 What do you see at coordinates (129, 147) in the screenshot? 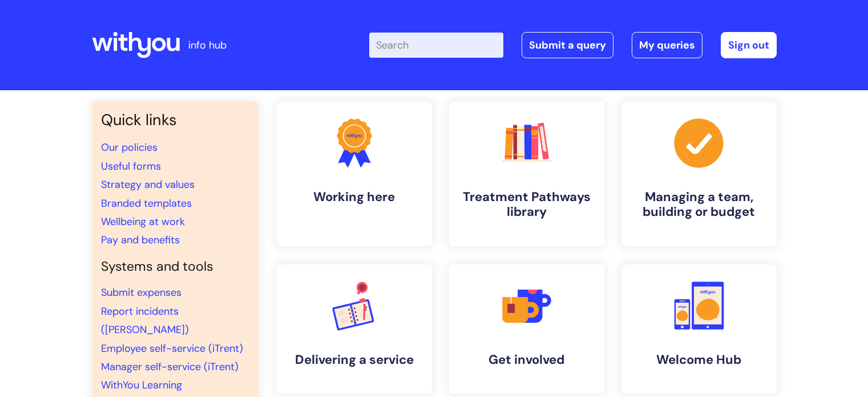
I see `a: Our policies` at bounding box center [129, 147].